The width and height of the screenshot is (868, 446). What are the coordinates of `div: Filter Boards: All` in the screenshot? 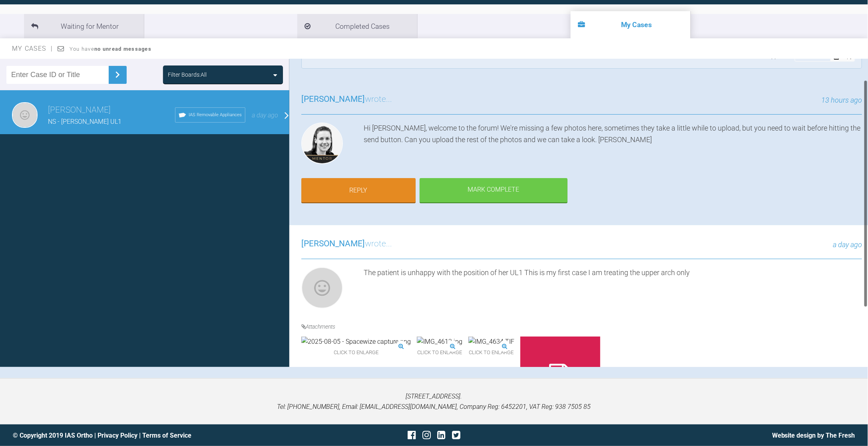 It's located at (187, 75).